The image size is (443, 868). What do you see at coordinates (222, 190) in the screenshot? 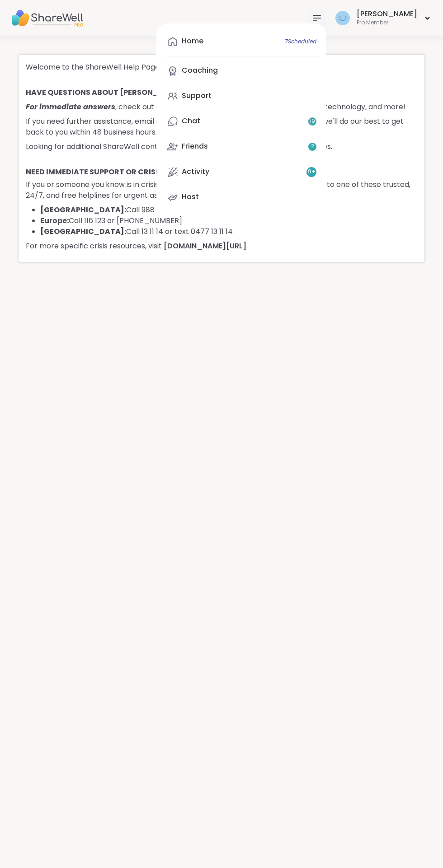
I see `p: If you or someone you know is in crisis or contemplating self-harm, please reach out to one of th...` at bounding box center [222, 190].